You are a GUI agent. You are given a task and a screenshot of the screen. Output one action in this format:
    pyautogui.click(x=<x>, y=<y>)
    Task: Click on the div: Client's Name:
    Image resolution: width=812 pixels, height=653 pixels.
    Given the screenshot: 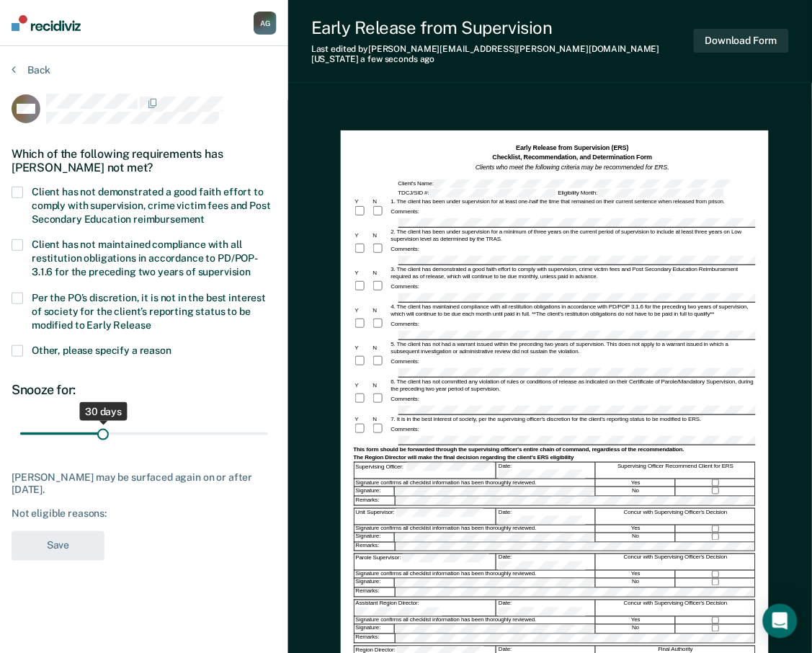 What is the action you would take?
    pyautogui.click(x=564, y=184)
    